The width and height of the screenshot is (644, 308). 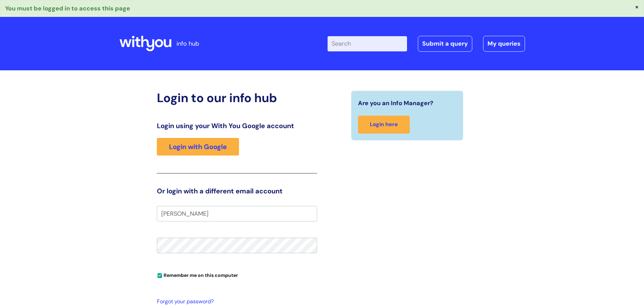 I want to click on label: Remember me on this computer, so click(x=197, y=274).